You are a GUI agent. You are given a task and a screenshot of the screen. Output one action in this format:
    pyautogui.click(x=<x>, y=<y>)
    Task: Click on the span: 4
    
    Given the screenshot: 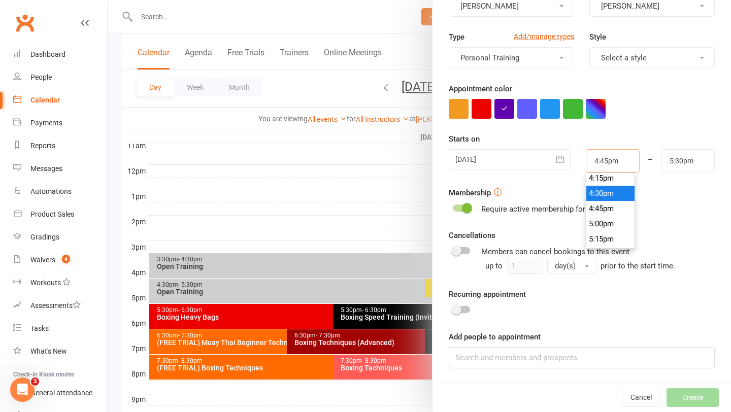 What is the action you would take?
    pyautogui.click(x=66, y=259)
    